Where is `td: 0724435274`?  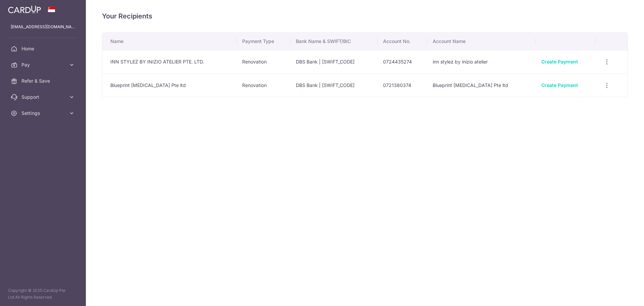 td: 0724435274 is located at coordinates (403, 62).